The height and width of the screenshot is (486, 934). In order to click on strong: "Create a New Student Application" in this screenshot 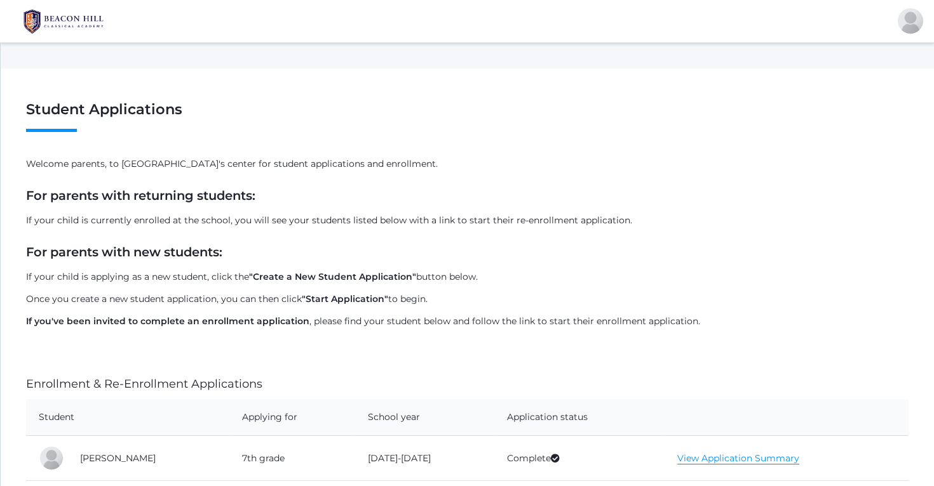, I will do `click(332, 277)`.